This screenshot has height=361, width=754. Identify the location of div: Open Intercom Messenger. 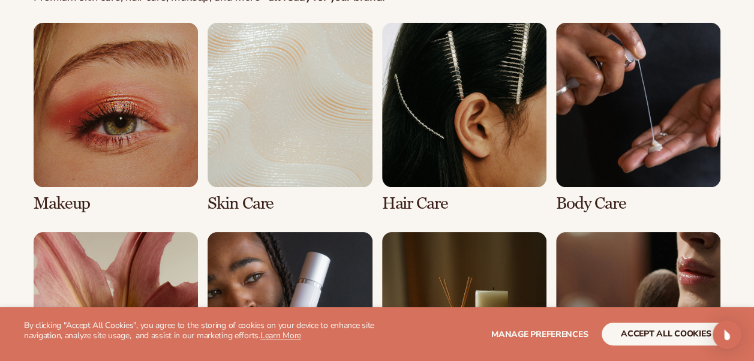
(727, 335).